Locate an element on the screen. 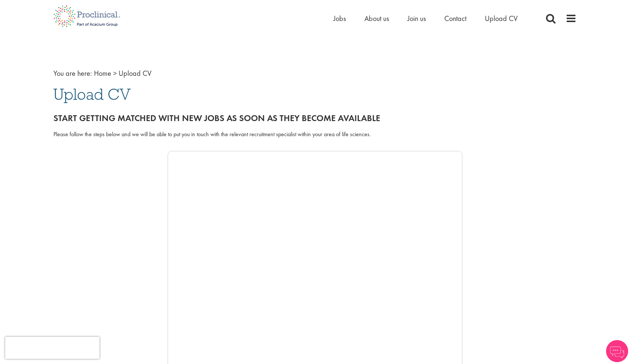 This screenshot has height=364, width=630. h2: Start getting matched with new jobs as soon as they become available is located at coordinates (315, 118).